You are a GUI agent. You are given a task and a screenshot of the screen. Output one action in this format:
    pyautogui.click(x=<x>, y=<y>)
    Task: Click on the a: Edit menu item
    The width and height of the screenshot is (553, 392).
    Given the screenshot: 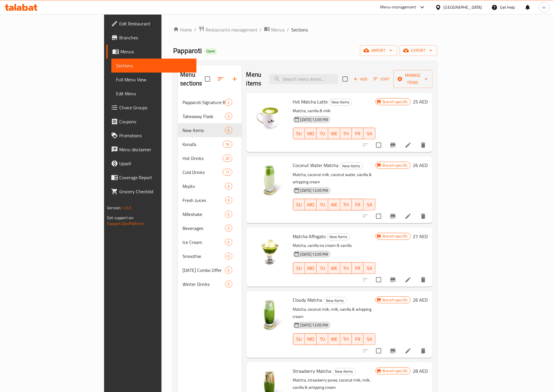 What is the action you would take?
    pyautogui.click(x=408, y=216)
    